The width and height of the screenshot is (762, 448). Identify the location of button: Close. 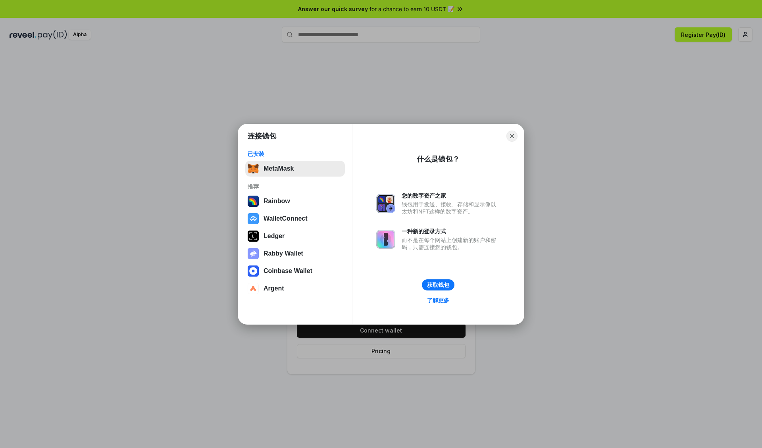
(512, 136).